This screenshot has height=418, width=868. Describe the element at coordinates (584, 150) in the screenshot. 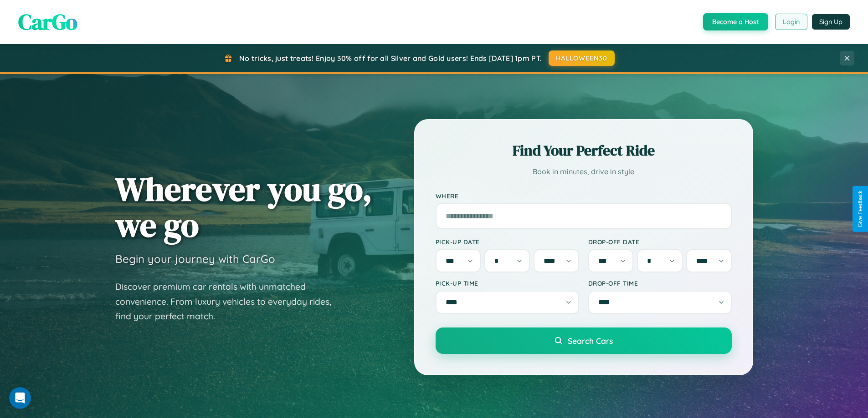

I see `h2: Find Your Perfect Ride` at that location.